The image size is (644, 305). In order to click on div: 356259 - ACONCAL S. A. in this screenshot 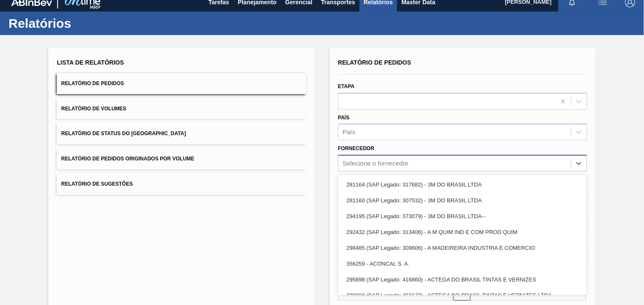, I will do `click(463, 263)`.